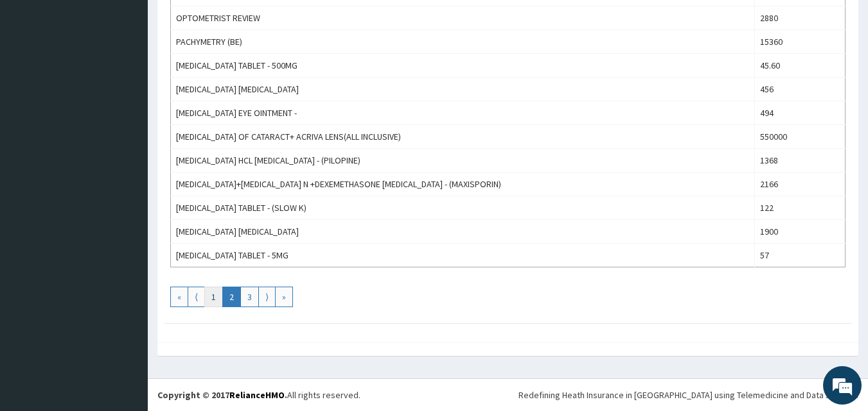 The height and width of the screenshot is (411, 868). Describe the element at coordinates (508, 395) in the screenshot. I see `footer: All rights reserved.` at that location.